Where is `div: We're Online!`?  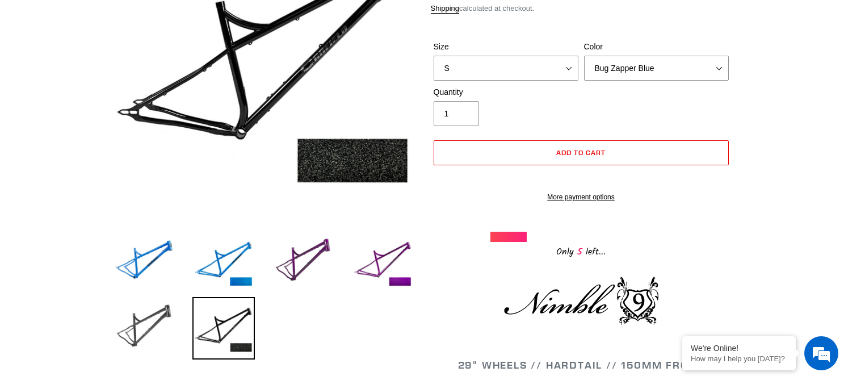 div: We're Online! is located at coordinates (739, 348).